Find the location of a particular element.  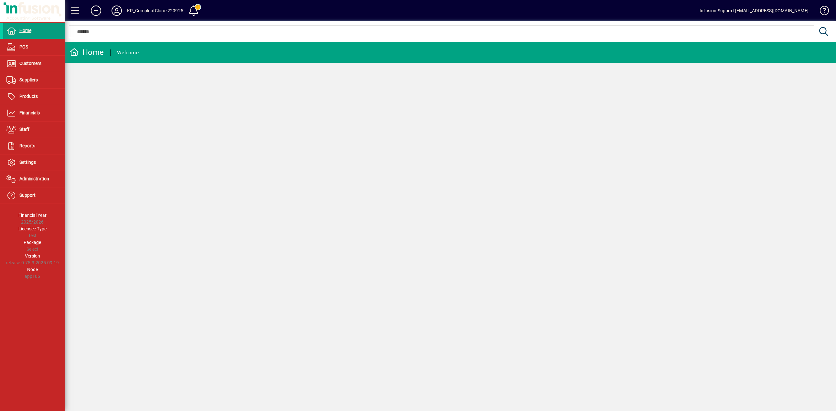

span: POS is located at coordinates (24, 47).